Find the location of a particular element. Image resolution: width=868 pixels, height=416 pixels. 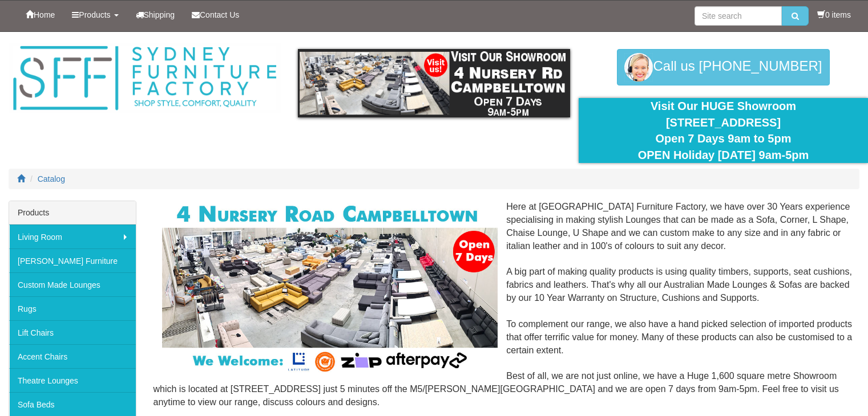

span: Home is located at coordinates (44, 15).